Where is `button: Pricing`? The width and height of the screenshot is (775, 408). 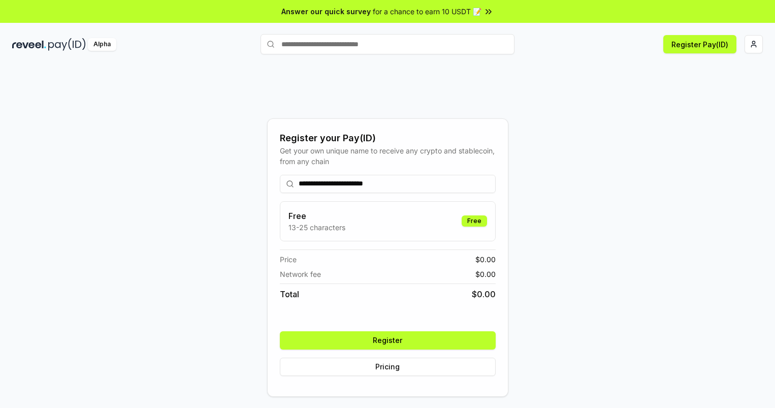 button: Pricing is located at coordinates (388, 367).